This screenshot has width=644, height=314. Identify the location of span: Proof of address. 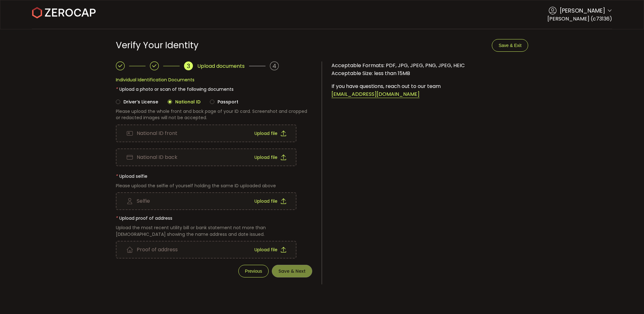
(157, 250).